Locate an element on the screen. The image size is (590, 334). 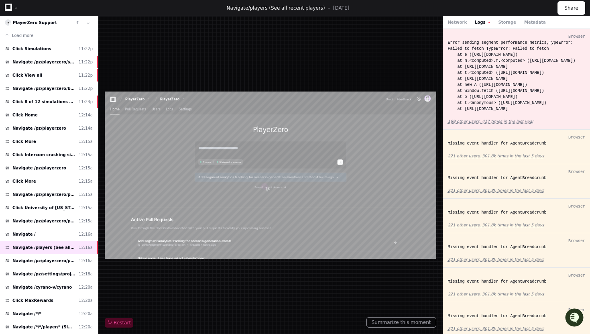
div: Start new chat is located at coordinates (79, 64).